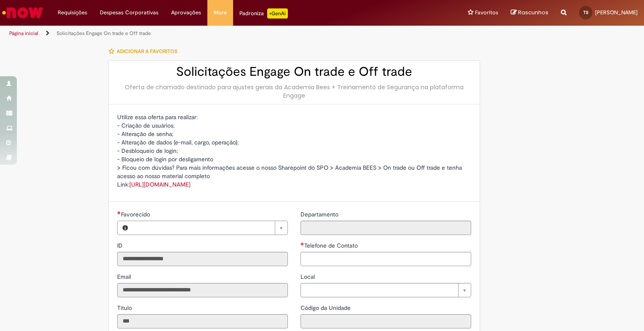  What do you see at coordinates (326, 308) in the screenshot?
I see `label: Somente leitura - Código da Unidade` at bounding box center [326, 308].